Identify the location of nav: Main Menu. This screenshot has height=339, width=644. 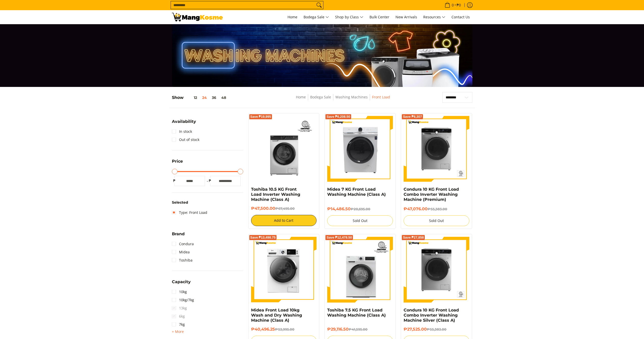
(350, 17).